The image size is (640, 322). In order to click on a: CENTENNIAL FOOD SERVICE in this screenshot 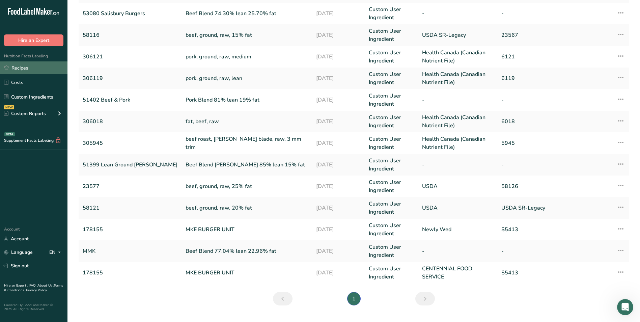, I will do `click(458, 273)`.